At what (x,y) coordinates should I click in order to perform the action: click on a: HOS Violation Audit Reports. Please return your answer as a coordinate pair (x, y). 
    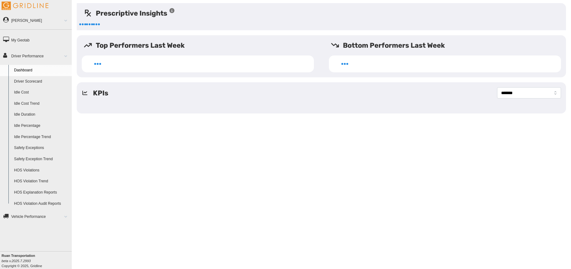
    Looking at the image, I should click on (41, 204).